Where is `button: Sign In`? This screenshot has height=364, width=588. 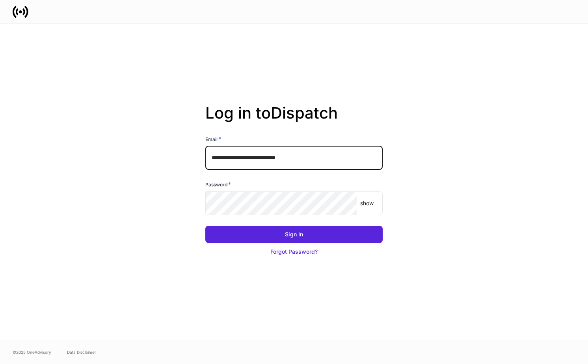
button: Sign In is located at coordinates (294, 234).